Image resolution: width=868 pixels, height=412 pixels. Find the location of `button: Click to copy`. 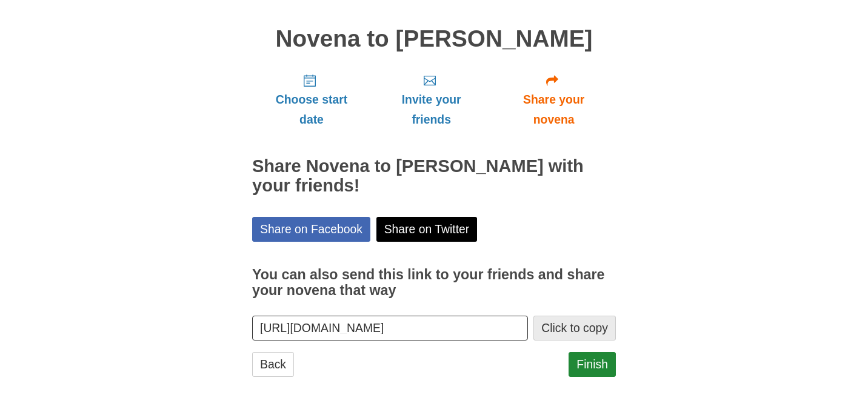

button: Click to copy is located at coordinates (575, 328).